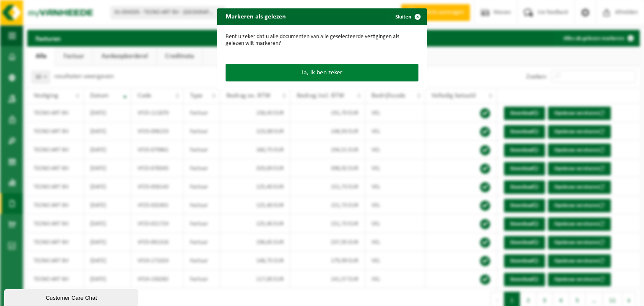 The height and width of the screenshot is (306, 644). I want to click on button: Sluiten, so click(407, 17).